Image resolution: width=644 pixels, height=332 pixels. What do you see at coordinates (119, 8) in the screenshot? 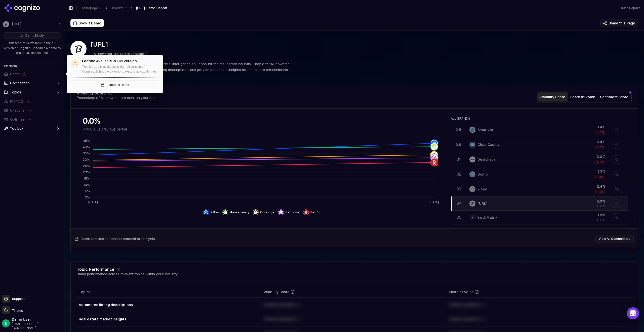
I see `span: Reports` at bounding box center [119, 8].